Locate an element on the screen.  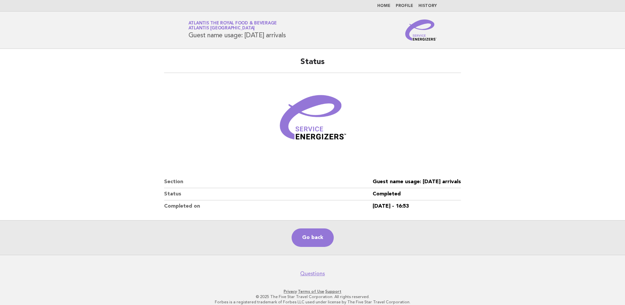
dt: Completed on is located at coordinates (268, 206).